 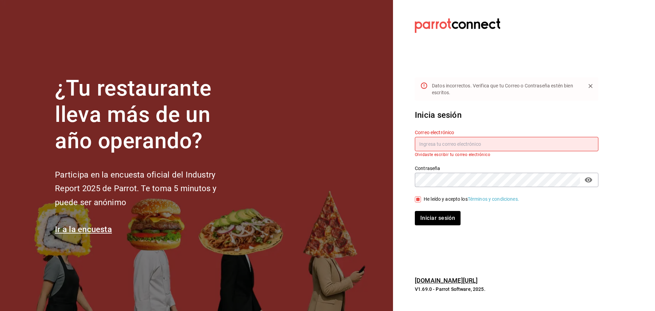 I want to click on input: Ingresa tu correo electrónico, so click(x=506, y=144).